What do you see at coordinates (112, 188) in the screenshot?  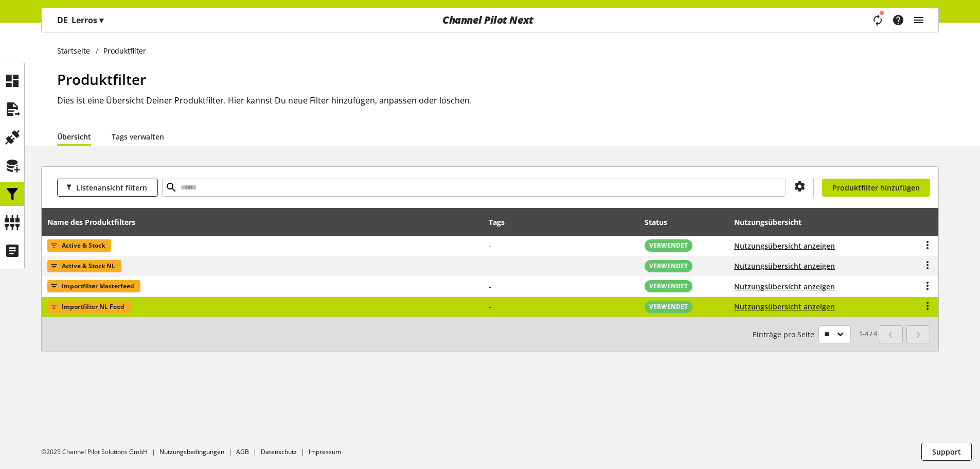 I see `span: Listenansicht filtern` at bounding box center [112, 188].